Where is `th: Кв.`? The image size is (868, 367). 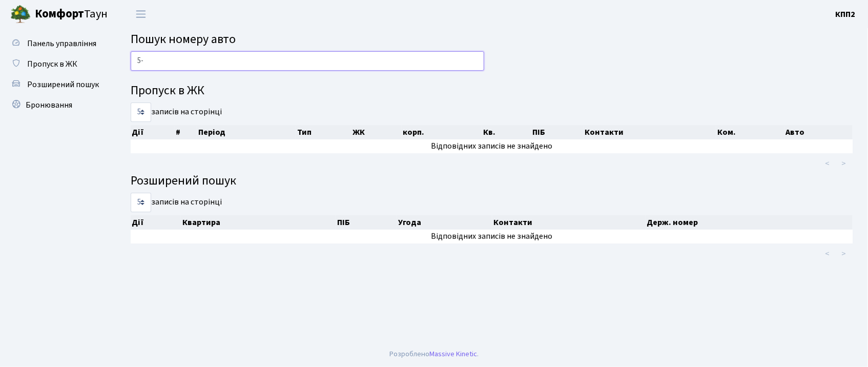 th: Кв. is located at coordinates (507, 133).